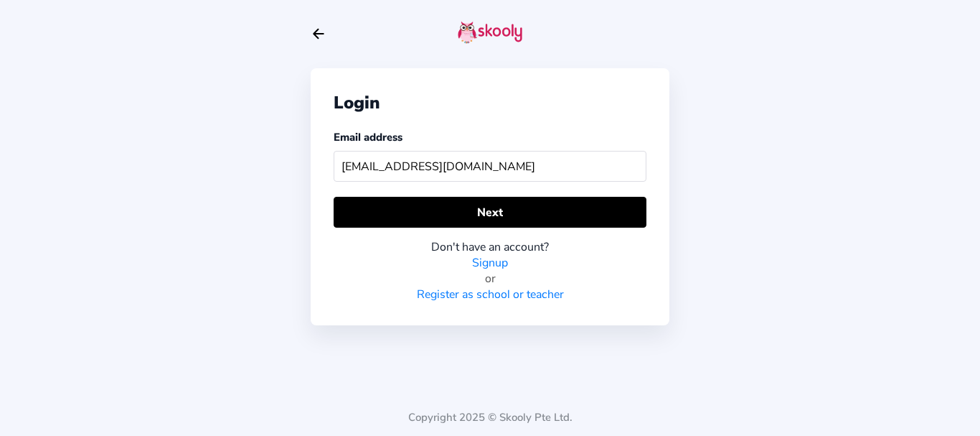 This screenshot has width=980, height=436. I want to click on img: skooly-logo.png, so click(490, 32).